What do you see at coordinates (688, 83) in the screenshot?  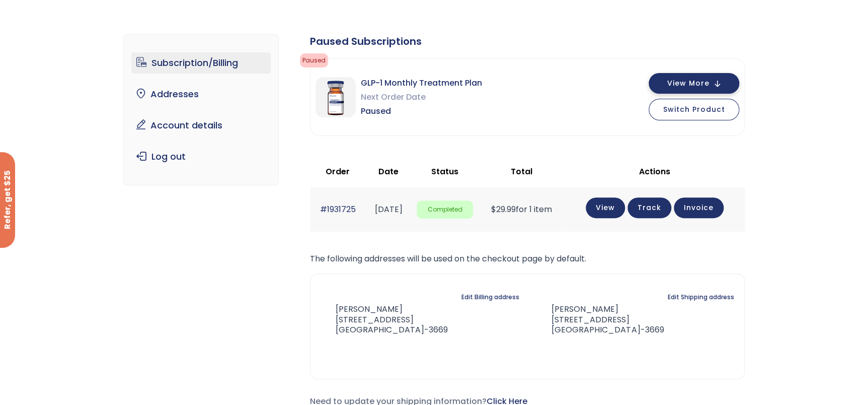 I see `span: View More` at bounding box center [688, 83].